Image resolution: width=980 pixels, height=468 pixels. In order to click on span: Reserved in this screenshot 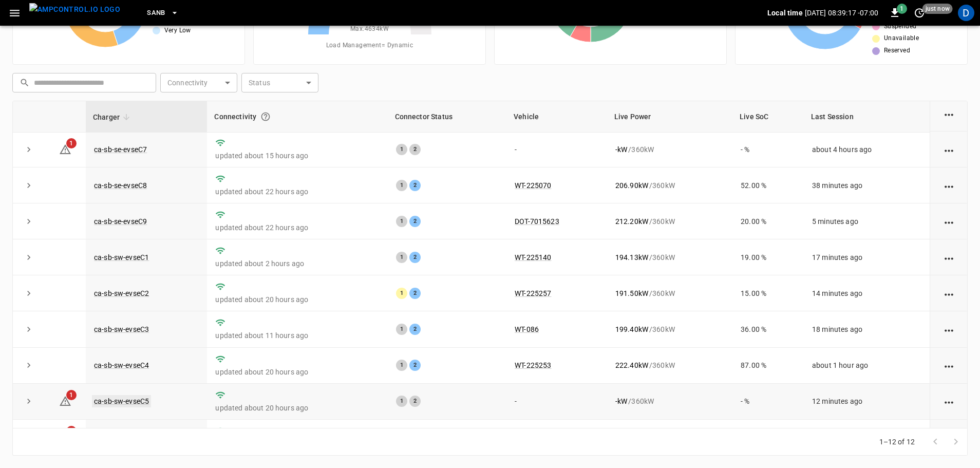, I will do `click(897, 51)`.